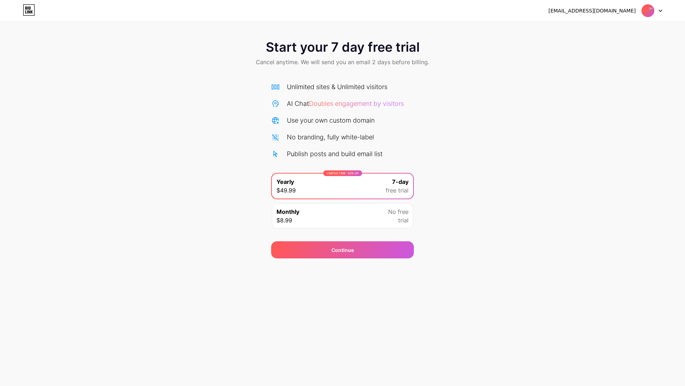 This screenshot has width=685, height=386. Describe the element at coordinates (286, 191) in the screenshot. I see `span: $49.99` at that location.